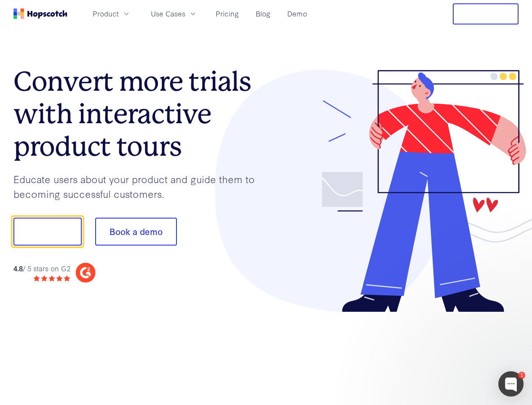 Image resolution: width=532 pixels, height=405 pixels. I want to click on a: Blog, so click(263, 14).